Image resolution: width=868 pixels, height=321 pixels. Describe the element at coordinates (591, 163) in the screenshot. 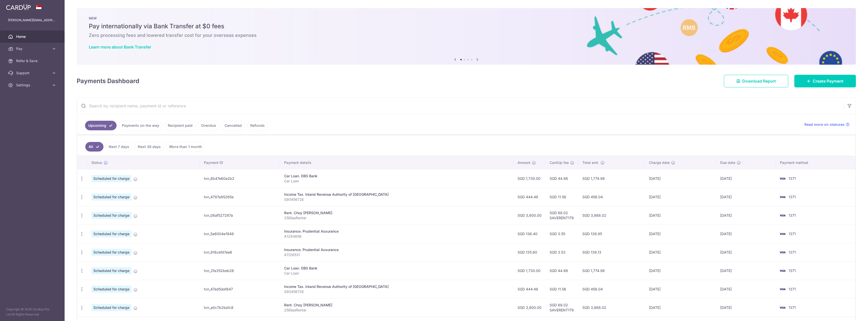

I see `span: Total amt.` at that location.